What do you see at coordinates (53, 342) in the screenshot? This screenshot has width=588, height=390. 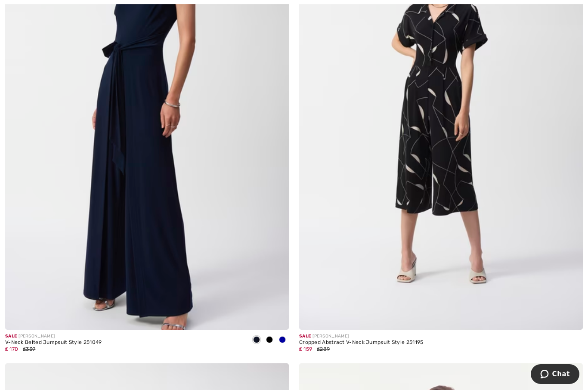 I see `div: V-Neck Belted Jumpsuit Style 251049` at bounding box center [53, 342].